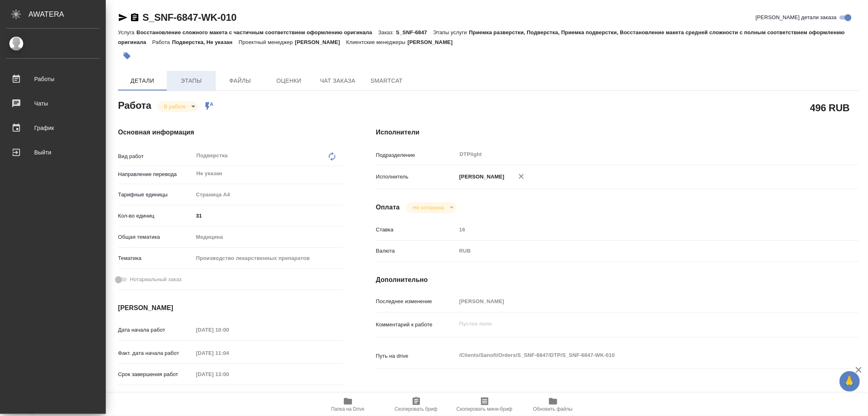  What do you see at coordinates (155, 237) in the screenshot?
I see `p: Общая тематика` at bounding box center [155, 237].